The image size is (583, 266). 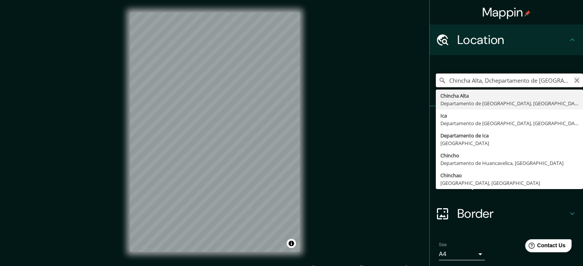 I want to click on canvas: Map, so click(x=215, y=132).